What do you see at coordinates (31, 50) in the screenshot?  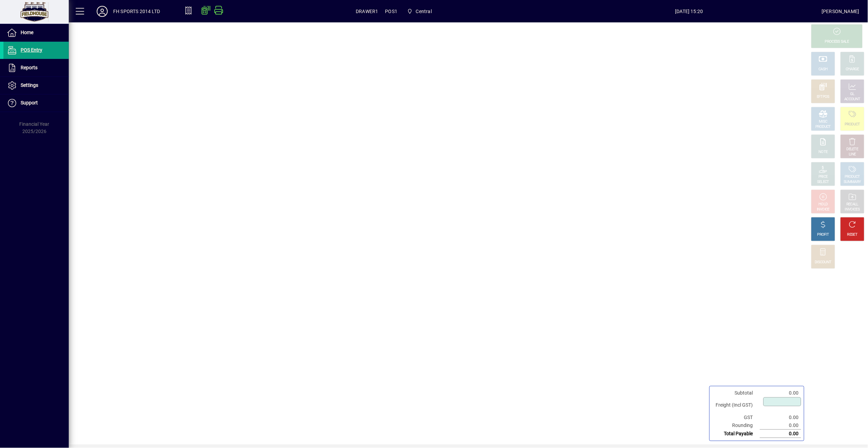 I see `span: POS Entry` at bounding box center [31, 50].